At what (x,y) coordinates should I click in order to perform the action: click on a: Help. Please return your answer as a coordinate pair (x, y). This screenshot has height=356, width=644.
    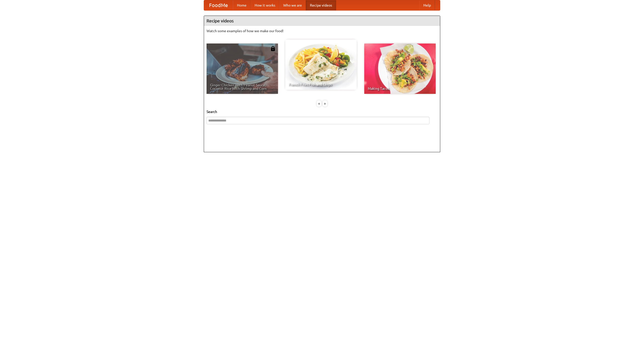
    Looking at the image, I should click on (427, 5).